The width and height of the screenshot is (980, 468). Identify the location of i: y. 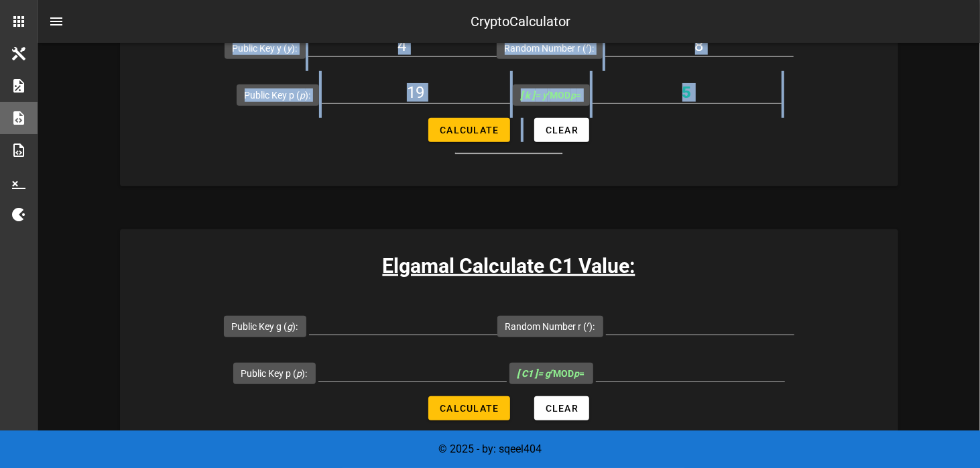
(290, 48).